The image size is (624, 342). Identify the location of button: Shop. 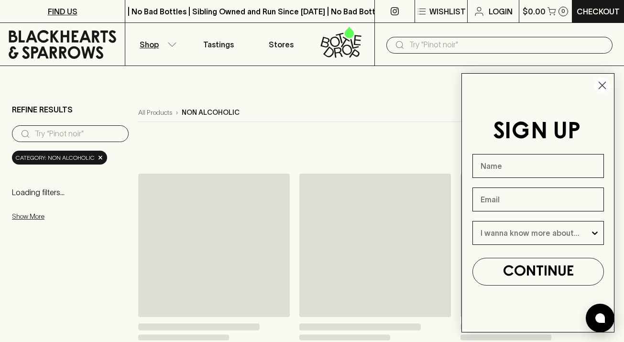
(156, 44).